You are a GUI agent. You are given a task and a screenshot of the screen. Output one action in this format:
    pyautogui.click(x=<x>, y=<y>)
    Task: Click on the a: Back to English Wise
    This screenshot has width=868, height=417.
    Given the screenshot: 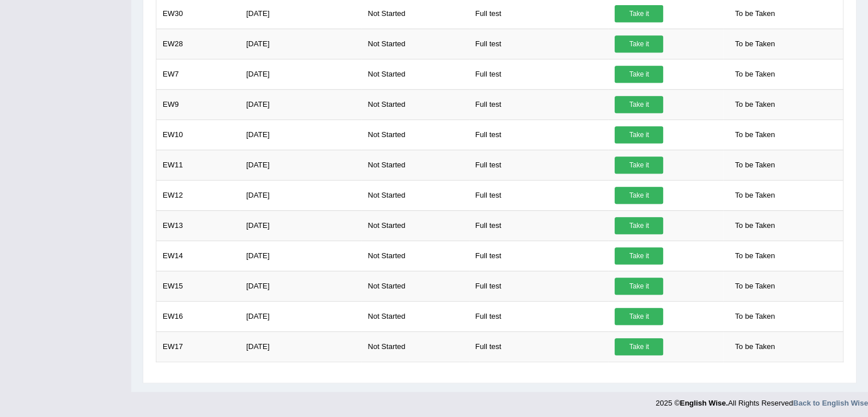 What is the action you would take?
    pyautogui.click(x=831, y=402)
    